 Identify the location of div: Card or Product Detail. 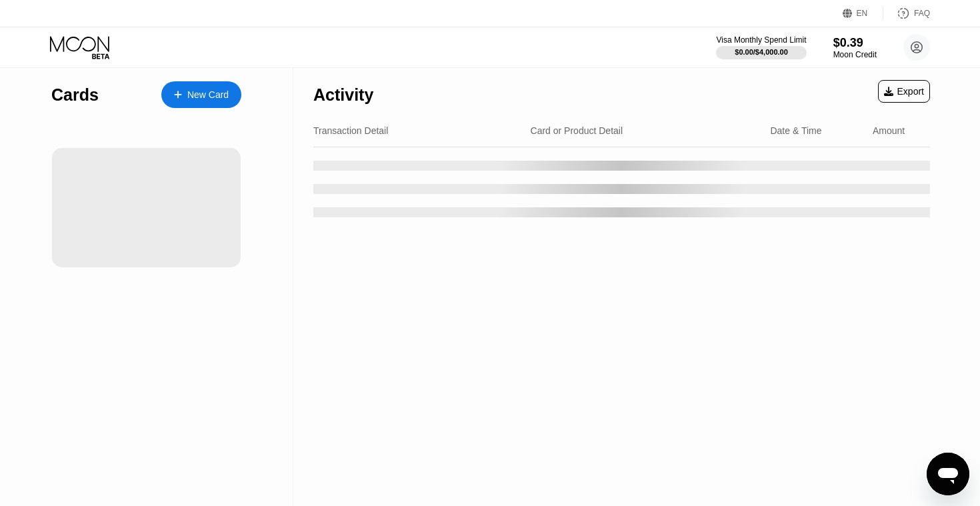
(577, 130).